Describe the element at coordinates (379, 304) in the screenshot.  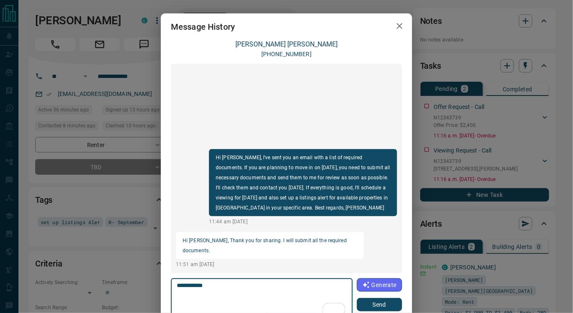
I see `button: Send` at that location.